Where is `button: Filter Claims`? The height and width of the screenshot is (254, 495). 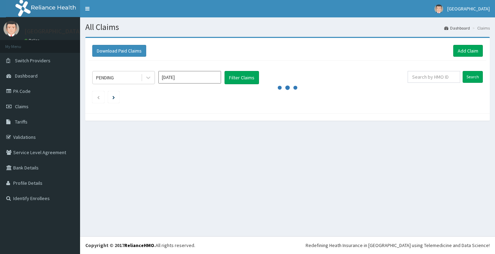
button: Filter Claims is located at coordinates (242, 78).